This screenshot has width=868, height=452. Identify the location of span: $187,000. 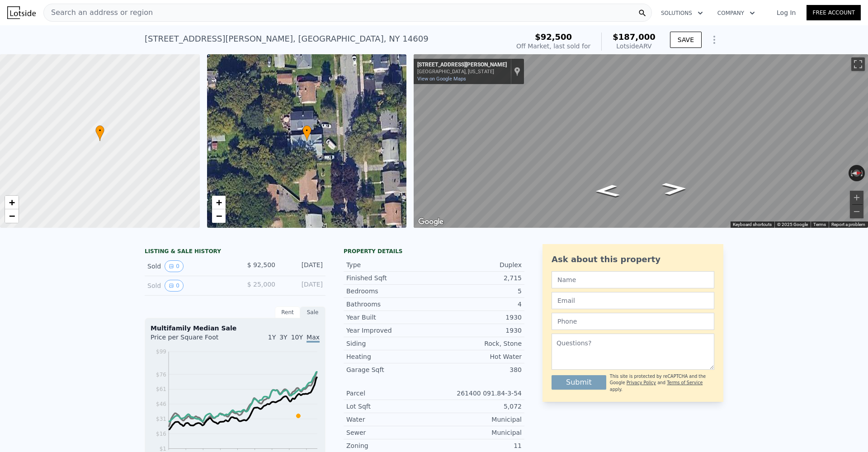
(634, 36).